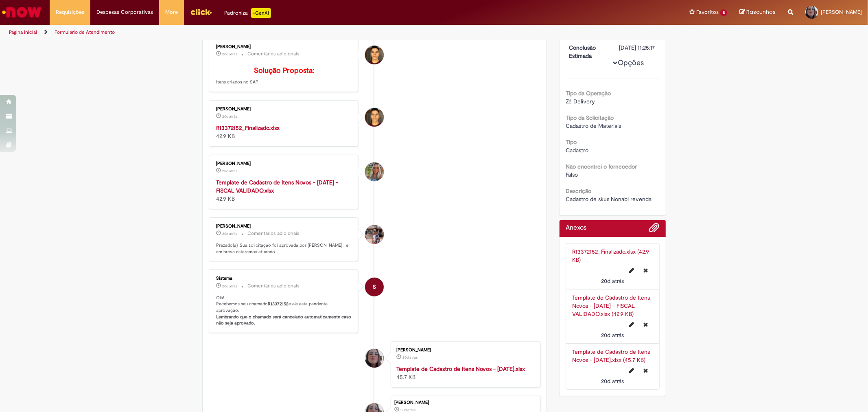  What do you see at coordinates (248, 128) in the screenshot?
I see `a: R13372152_Finalizado.xlsx` at bounding box center [248, 128].